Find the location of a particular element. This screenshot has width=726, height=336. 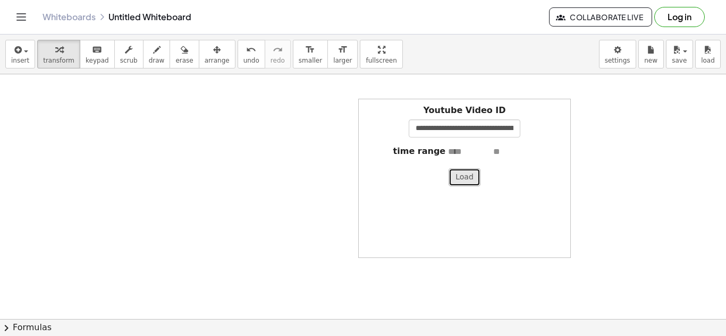

span: load is located at coordinates (708, 61).